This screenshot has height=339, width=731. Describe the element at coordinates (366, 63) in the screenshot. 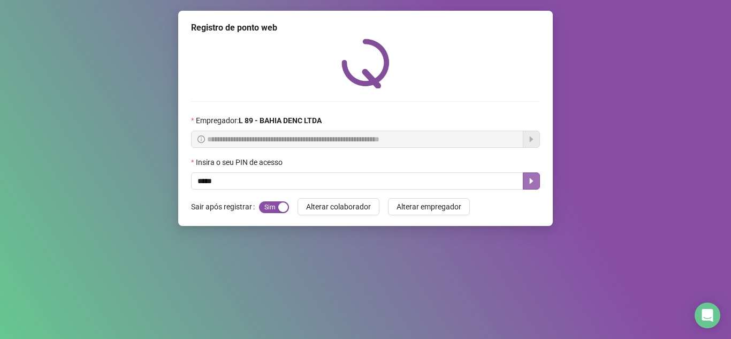

I see `img: QRPoint` at that location.